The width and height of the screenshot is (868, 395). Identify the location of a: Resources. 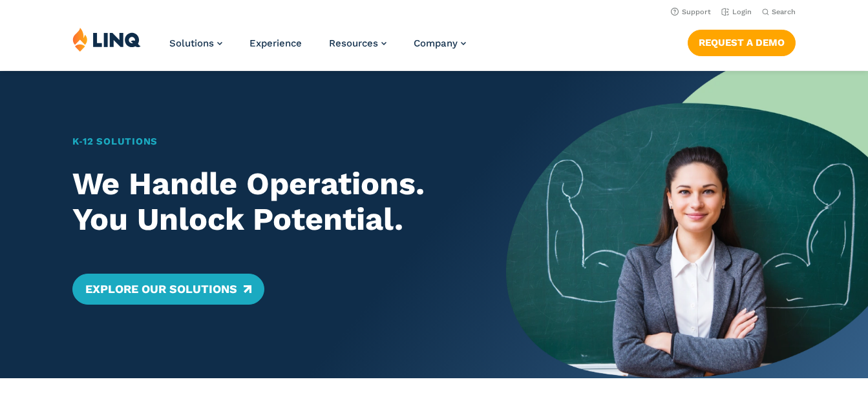
(357, 43).